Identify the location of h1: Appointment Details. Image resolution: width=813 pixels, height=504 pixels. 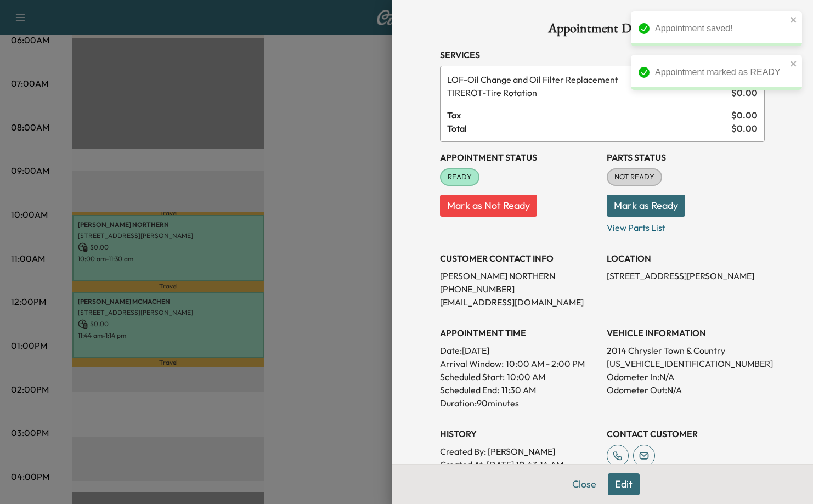
(602, 31).